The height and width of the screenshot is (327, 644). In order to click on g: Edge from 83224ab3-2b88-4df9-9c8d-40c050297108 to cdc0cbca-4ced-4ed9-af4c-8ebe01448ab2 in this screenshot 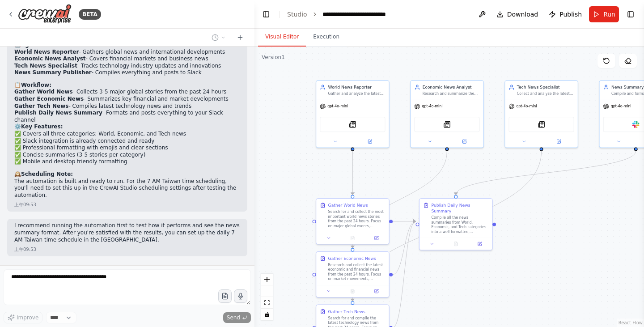, I will do `click(404, 248)`.